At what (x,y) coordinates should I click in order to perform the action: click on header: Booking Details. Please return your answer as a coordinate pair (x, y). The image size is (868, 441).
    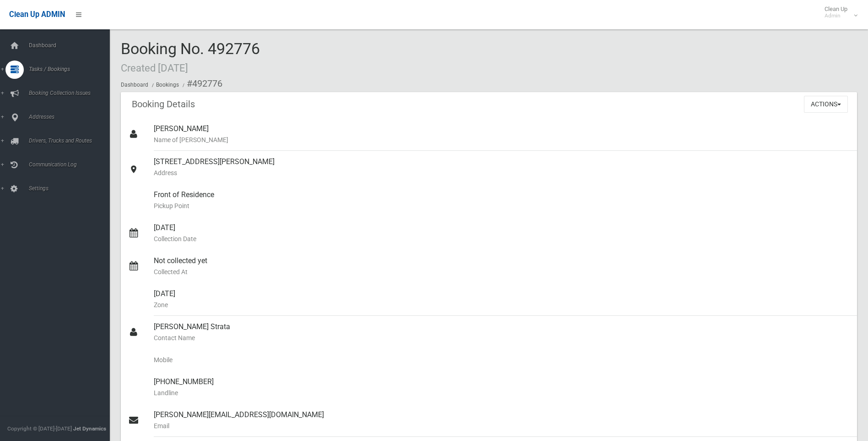
    Looking at the image, I should click on (164, 104).